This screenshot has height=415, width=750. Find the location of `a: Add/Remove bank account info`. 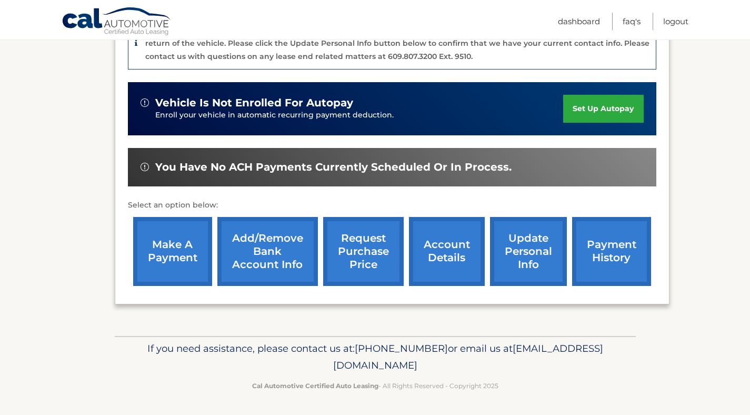

a: Add/Remove bank account info is located at coordinates (267, 251).